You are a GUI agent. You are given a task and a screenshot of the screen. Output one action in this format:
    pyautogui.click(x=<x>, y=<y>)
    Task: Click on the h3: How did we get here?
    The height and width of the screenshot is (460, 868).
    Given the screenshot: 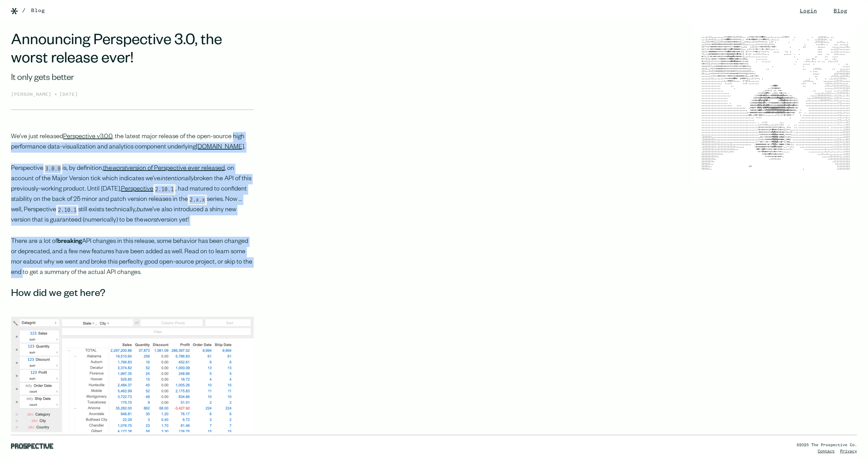 What is the action you would take?
    pyautogui.click(x=132, y=294)
    